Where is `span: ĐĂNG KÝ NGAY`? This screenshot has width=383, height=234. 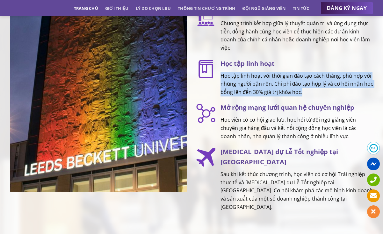 span: ĐĂNG KÝ NGAY is located at coordinates (347, 8).